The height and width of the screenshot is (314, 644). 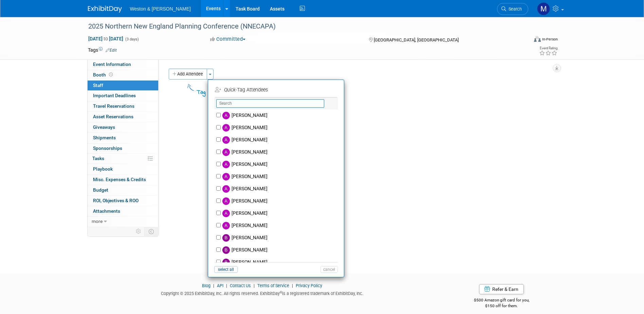 What do you see at coordinates (275, 90) in the screenshot?
I see `td: -Tag Attendees` at bounding box center [275, 90].